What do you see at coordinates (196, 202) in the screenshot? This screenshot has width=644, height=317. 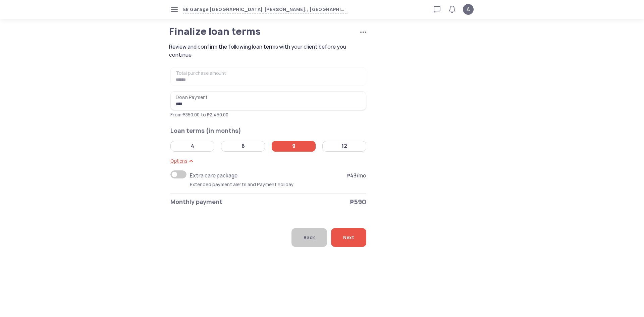 I see `span: Monthly payment` at bounding box center [196, 202].